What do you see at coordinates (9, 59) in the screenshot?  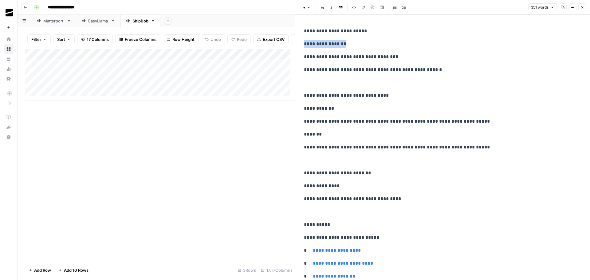 I see `a: Your Data` at bounding box center [9, 59].